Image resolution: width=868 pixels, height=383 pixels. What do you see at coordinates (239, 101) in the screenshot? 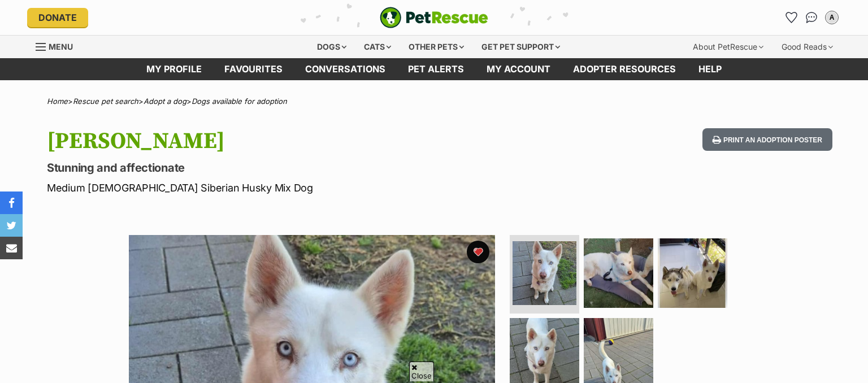
I see `a: Dogs available for adoption` at bounding box center [239, 101].